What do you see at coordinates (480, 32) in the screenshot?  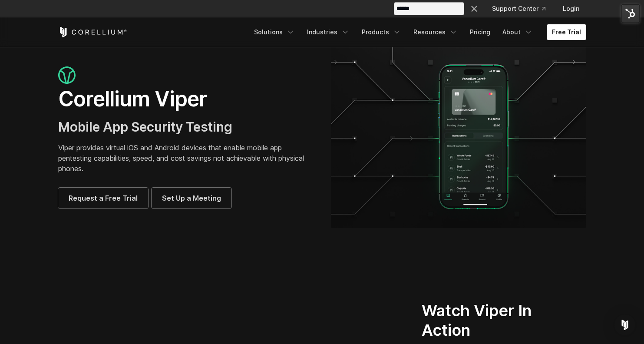 I see `a: Pricing` at bounding box center [480, 32].